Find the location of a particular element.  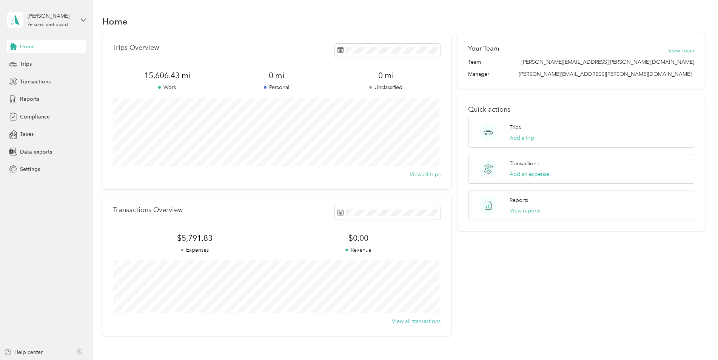

span: $0.00 is located at coordinates (359, 238).